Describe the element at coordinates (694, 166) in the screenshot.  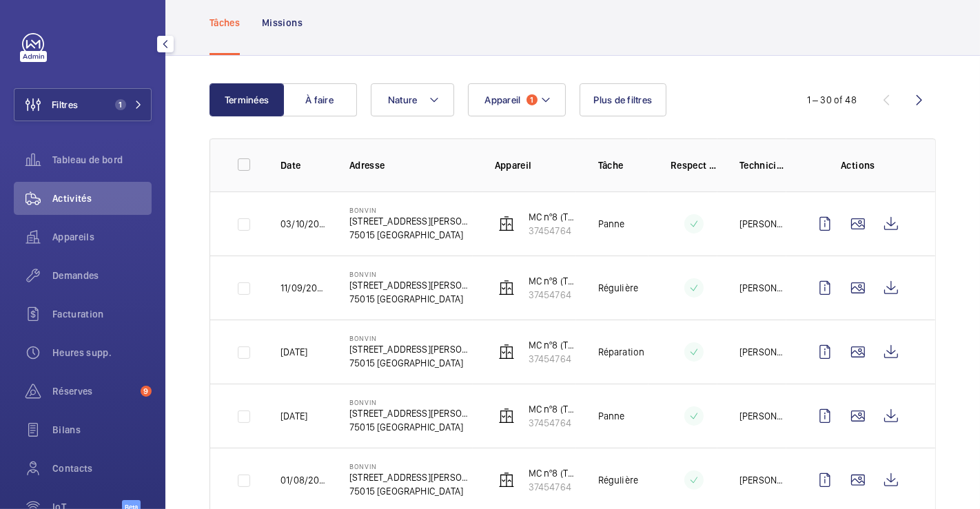
I see `p: Respect délai` at that location.